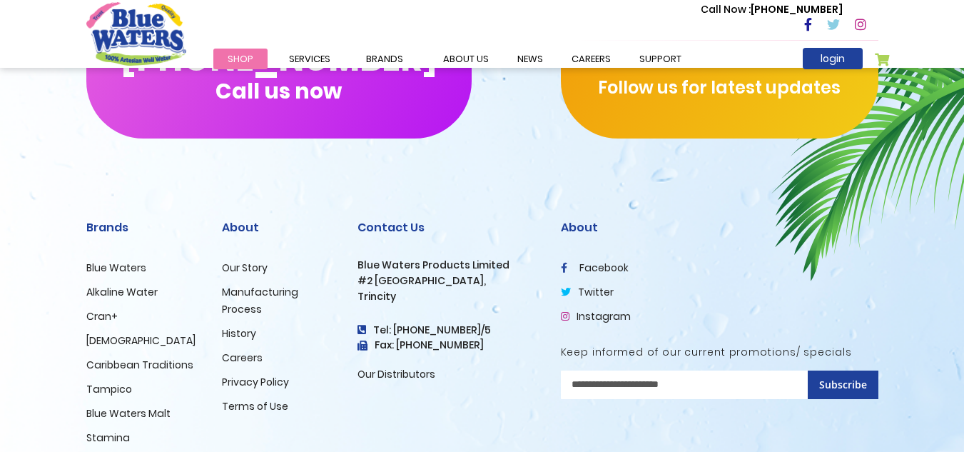 The image size is (964, 452). Describe the element at coordinates (833, 59) in the screenshot. I see `a: login` at that location.